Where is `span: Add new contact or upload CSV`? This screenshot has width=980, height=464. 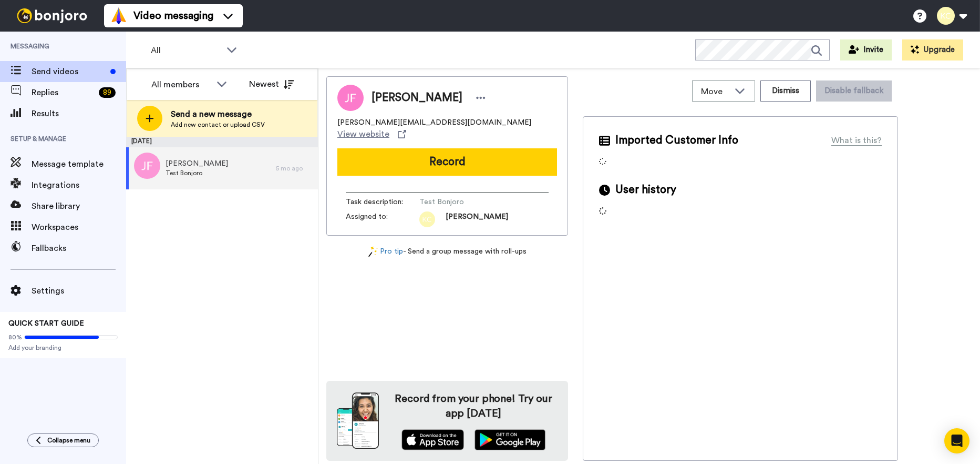 span: Add new contact or upload CSV is located at coordinates (218, 125).